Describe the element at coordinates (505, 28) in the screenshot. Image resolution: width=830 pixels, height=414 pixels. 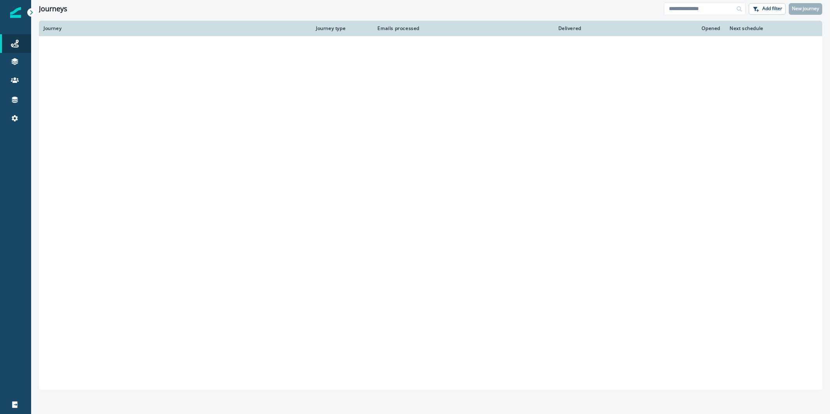
I see `div: Delivered` at that location.